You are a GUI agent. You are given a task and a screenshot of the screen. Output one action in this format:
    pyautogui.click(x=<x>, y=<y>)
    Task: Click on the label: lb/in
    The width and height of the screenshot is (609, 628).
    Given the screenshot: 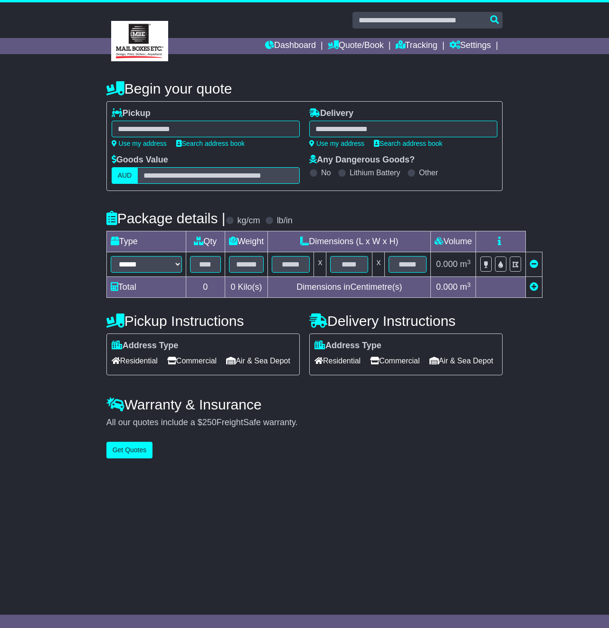 What is the action you would take?
    pyautogui.click(x=285, y=221)
    